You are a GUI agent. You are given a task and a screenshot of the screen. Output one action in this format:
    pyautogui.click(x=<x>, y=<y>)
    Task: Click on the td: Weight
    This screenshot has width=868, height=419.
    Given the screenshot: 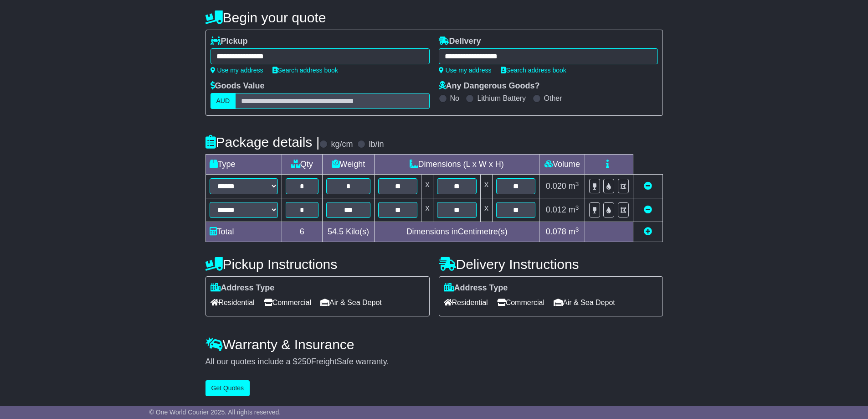 What is the action you would take?
    pyautogui.click(x=348, y=165)
    